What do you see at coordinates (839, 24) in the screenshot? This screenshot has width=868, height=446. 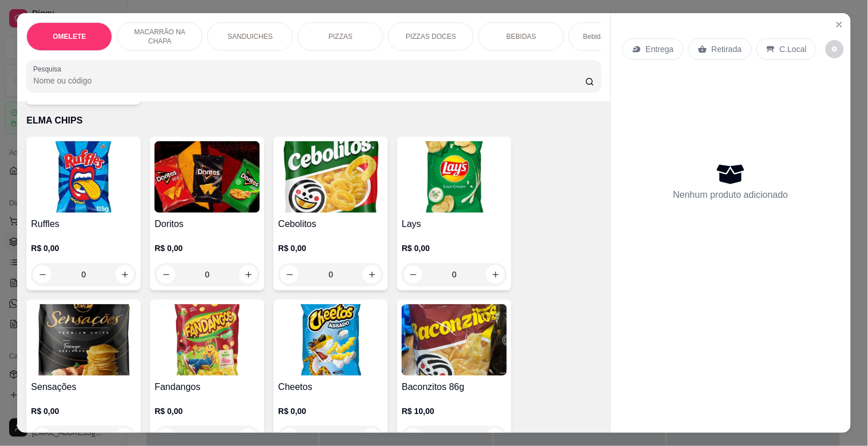 I see `button: Close` at bounding box center [839, 24].